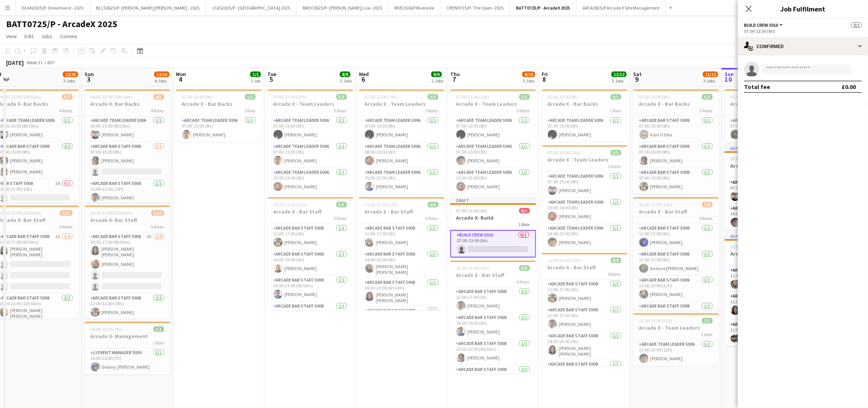  I want to click on h3: Arcade X- Build, so click(493, 218).